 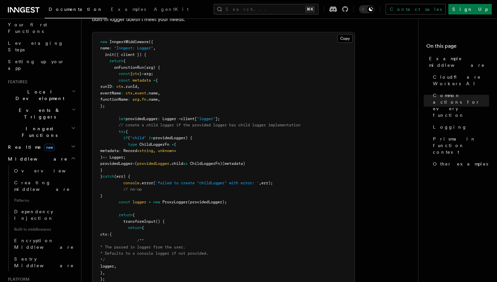 I want to click on span: Overview, so click(x=48, y=171).